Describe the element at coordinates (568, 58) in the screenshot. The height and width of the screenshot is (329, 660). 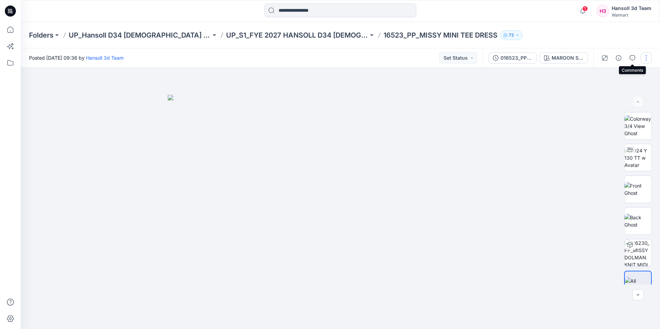
I see `div: MAROON SURPEME` at that location.